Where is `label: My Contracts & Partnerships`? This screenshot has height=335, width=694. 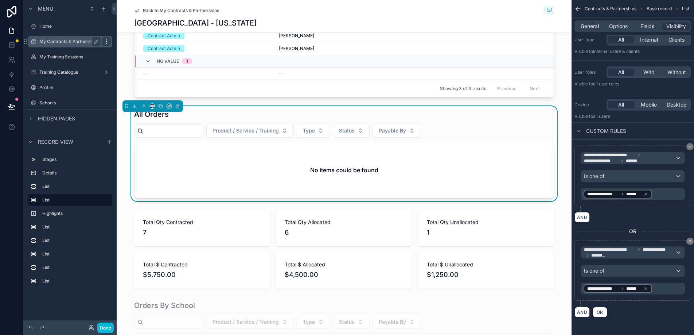 label: My Contracts & Partnerships is located at coordinates (69, 42).